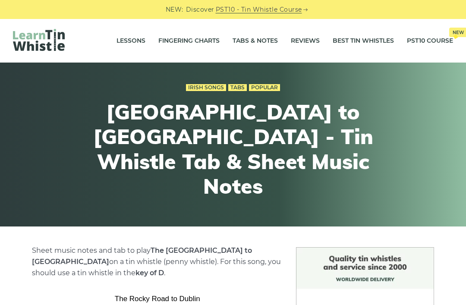 Image resolution: width=466 pixels, height=305 pixels. Describe the element at coordinates (255, 41) in the screenshot. I see `a: Tabs & Notes` at that location.